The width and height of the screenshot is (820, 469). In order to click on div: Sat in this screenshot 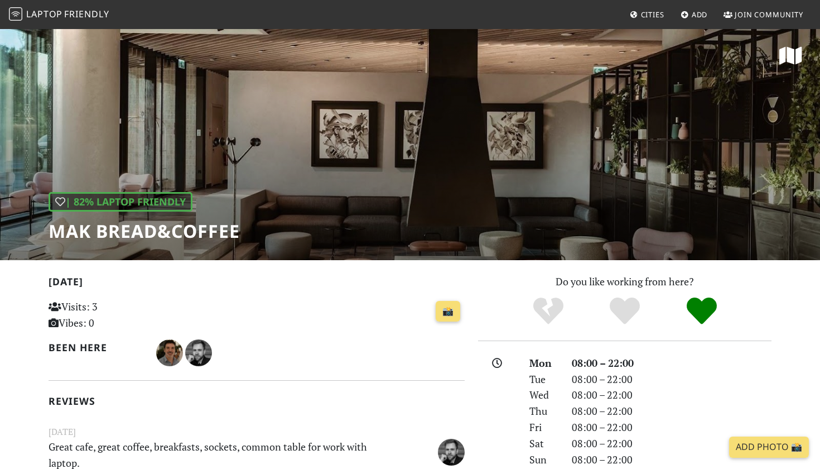, I will do `click(544, 443)`.